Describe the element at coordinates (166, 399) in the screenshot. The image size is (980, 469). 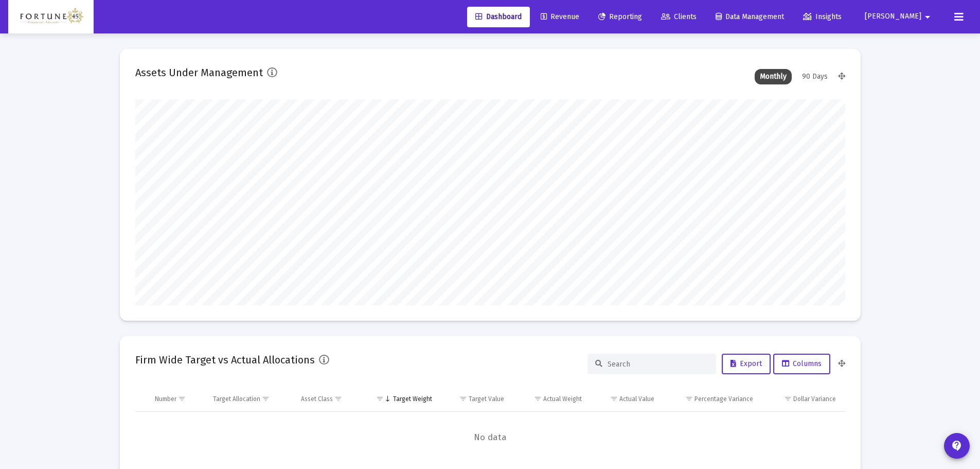
I see `div: Number` at that location.